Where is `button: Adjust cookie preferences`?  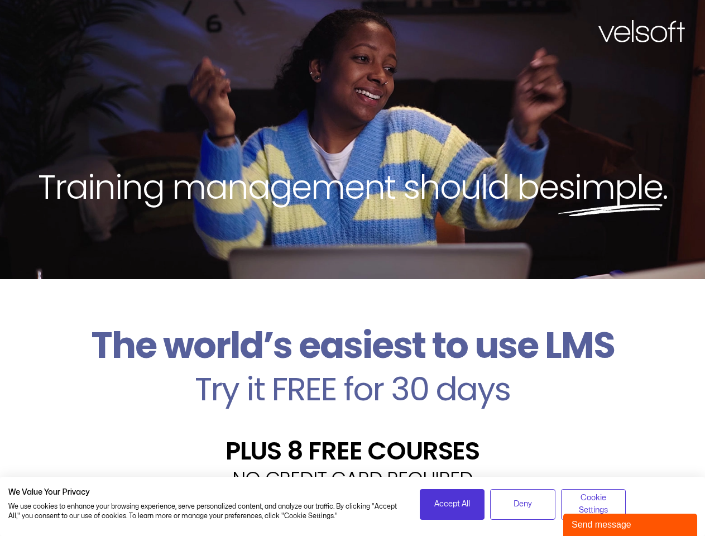
button: Adjust cookie preferences is located at coordinates (593, 504).